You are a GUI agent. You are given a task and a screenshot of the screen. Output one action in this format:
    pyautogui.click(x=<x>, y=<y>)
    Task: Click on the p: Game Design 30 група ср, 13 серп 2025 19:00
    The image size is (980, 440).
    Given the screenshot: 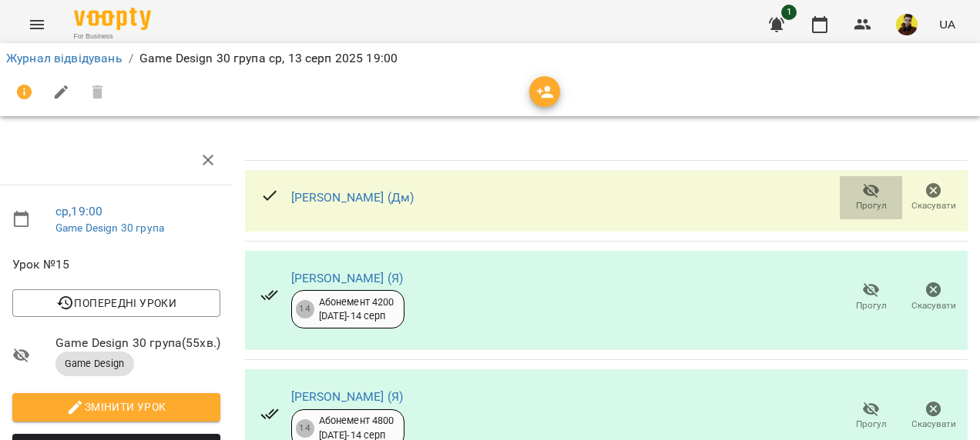 What is the action you would take?
    pyautogui.click(x=268, y=59)
    